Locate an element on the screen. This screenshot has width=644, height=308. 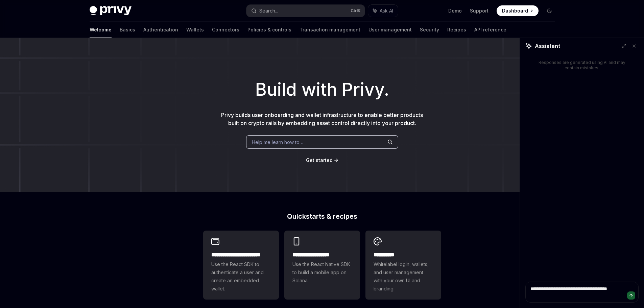
a: Transaction management is located at coordinates (330, 30).